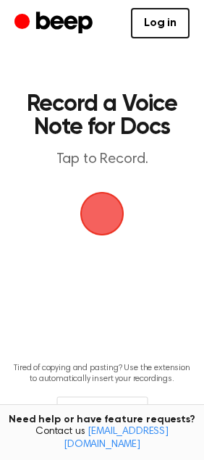  Describe the element at coordinates (102, 438) in the screenshot. I see `span: Contact us` at that location.